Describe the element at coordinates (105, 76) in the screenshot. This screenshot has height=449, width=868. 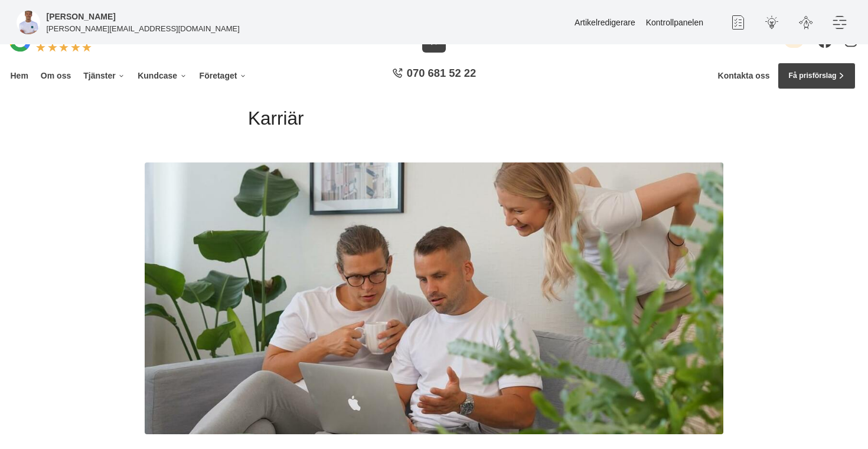
I see `a: Tjänster` at that location.